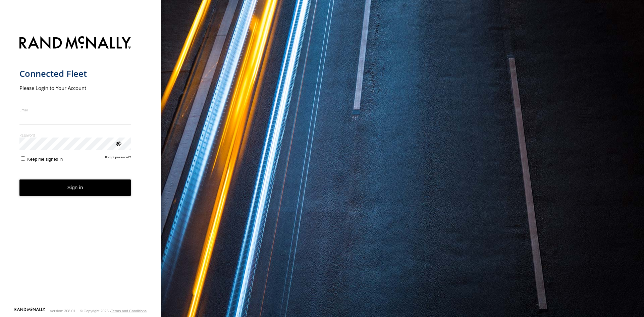 The width and height of the screenshot is (644, 317). I want to click on h2: Please Login to Your Account, so click(75, 88).